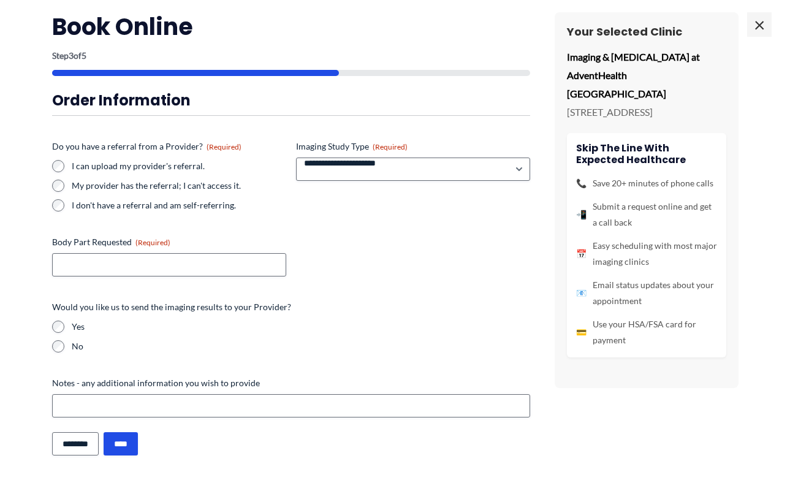 Image resolution: width=790 pixels, height=480 pixels. Describe the element at coordinates (291, 100) in the screenshot. I see `h3: Order Information` at that location.